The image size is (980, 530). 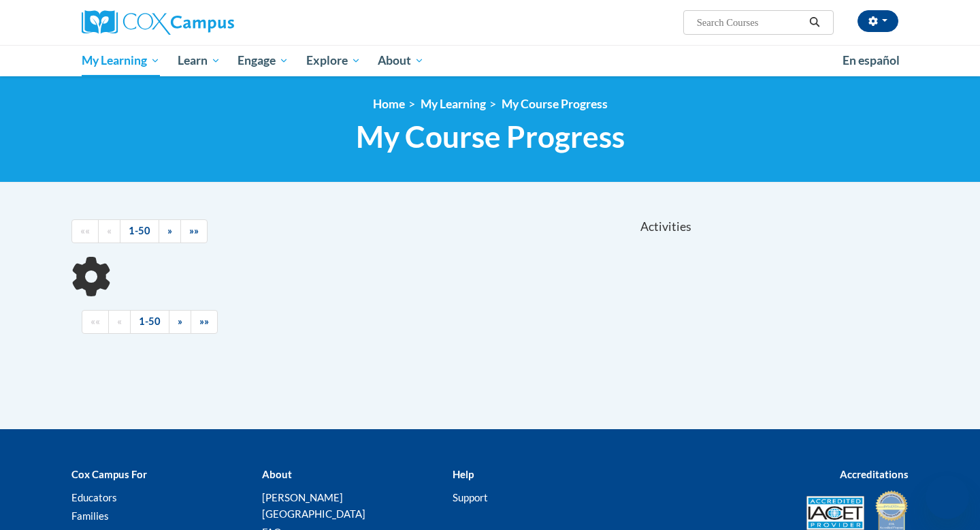 I want to click on b: Cox Campus For, so click(x=109, y=474).